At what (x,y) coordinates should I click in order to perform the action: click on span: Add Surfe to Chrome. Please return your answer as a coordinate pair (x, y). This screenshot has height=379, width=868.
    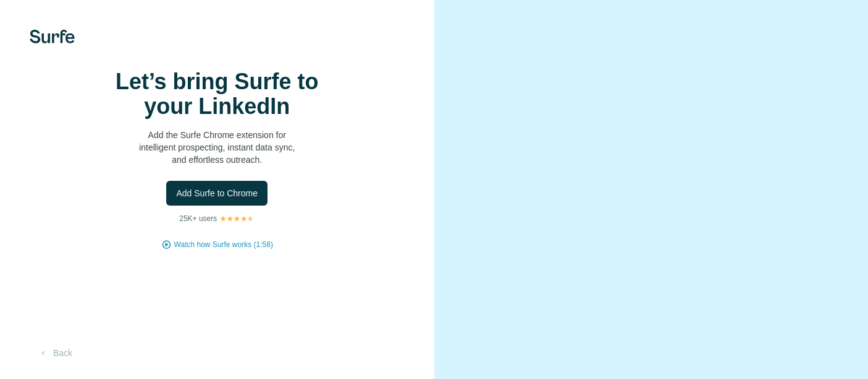
    Looking at the image, I should click on (217, 193).